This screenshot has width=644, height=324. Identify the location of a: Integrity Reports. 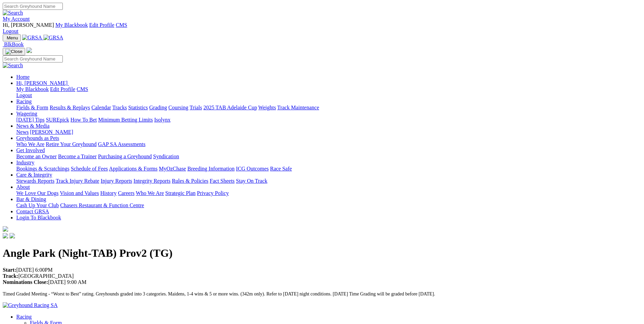
(151, 180).